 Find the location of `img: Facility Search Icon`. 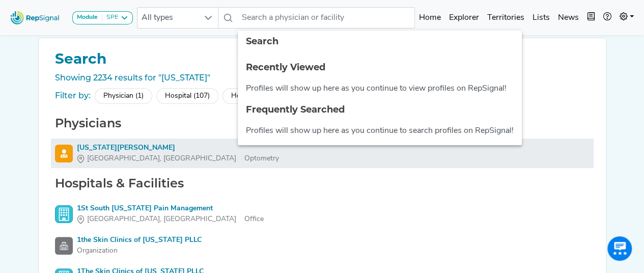

img: Facility Search Icon is located at coordinates (64, 245).